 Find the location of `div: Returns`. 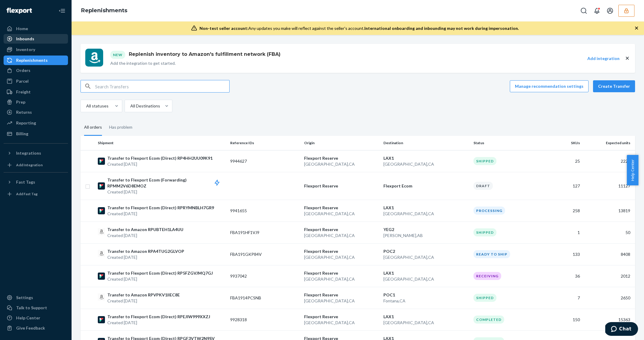

div: Returns is located at coordinates (24, 112).